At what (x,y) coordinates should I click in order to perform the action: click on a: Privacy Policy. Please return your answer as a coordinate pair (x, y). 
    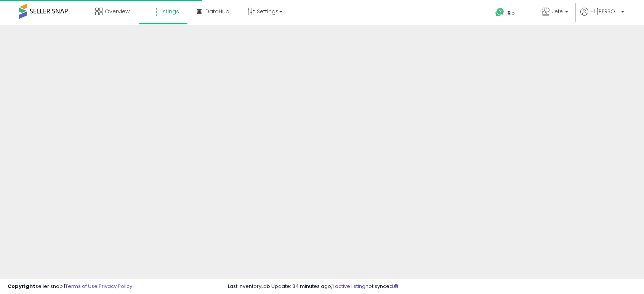
    Looking at the image, I should click on (116, 286).